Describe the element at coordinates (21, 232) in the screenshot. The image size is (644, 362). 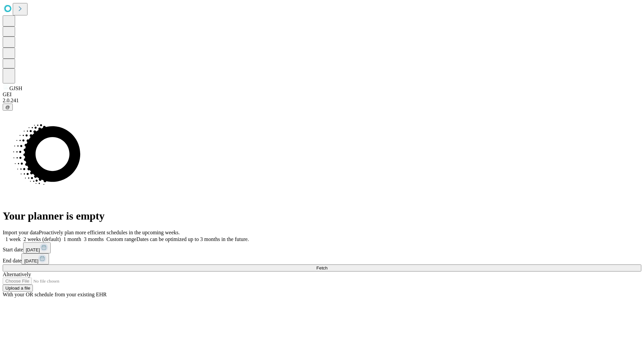
I see `span: Import your data` at that location.